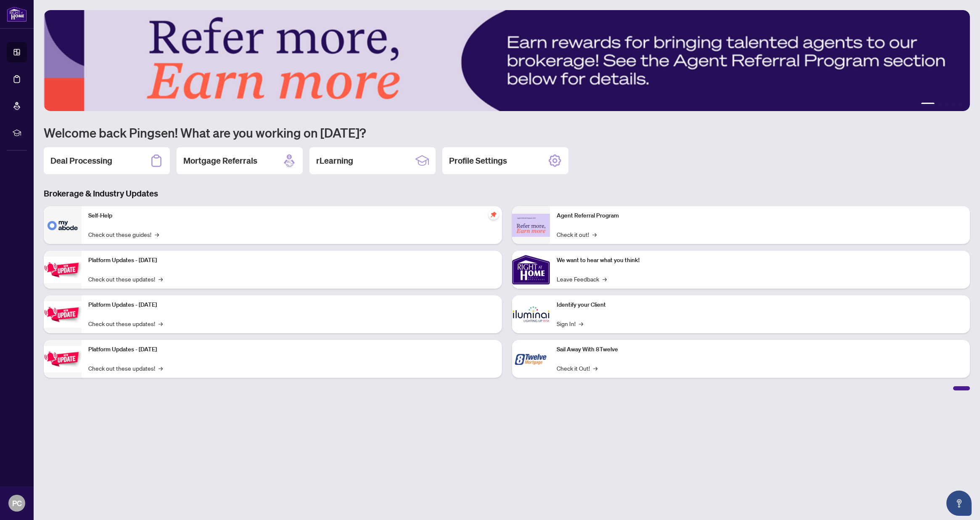 The width and height of the screenshot is (980, 520). Describe the element at coordinates (928, 104) in the screenshot. I see `button: 1` at that location.